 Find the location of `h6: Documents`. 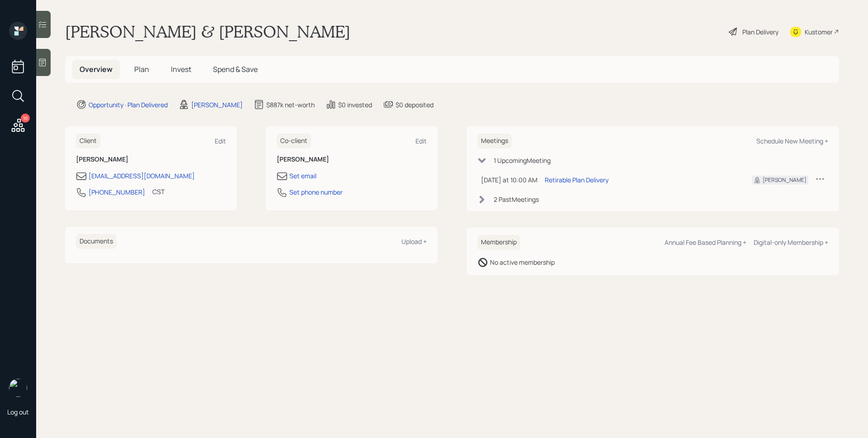

h6: Documents is located at coordinates (96, 241).